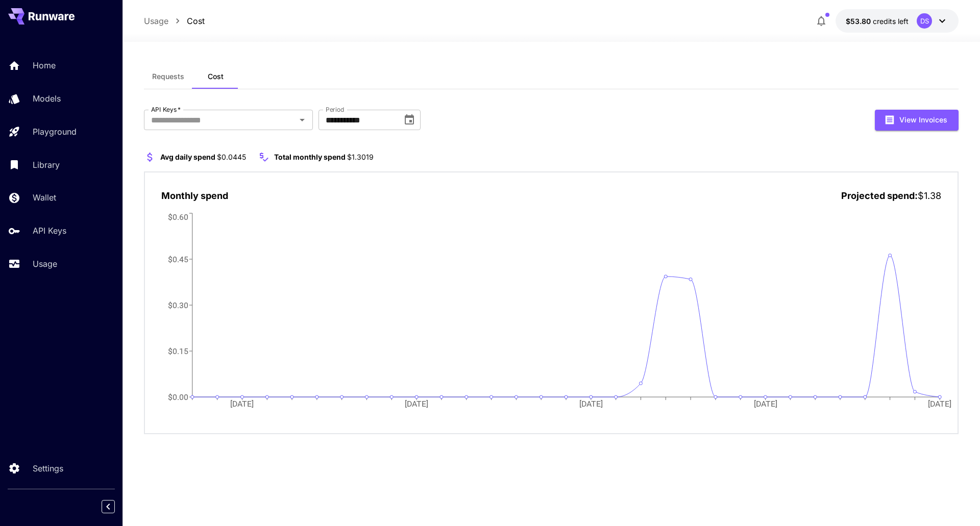 The image size is (980, 526). Describe the element at coordinates (897, 21) in the screenshot. I see `button: $53.80102DS` at that location.